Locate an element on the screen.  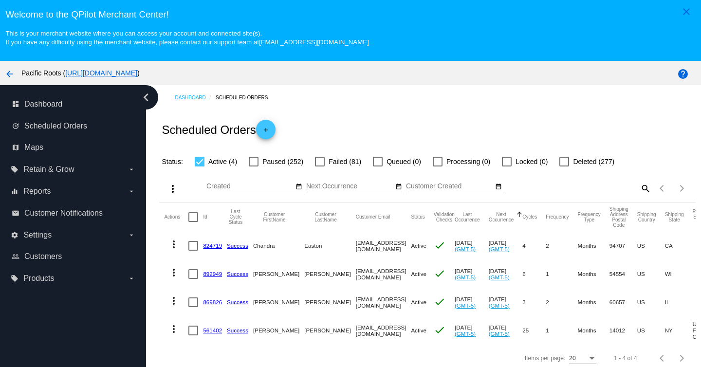
button: Change sorting for CustomerEmail is located at coordinates (373, 217).